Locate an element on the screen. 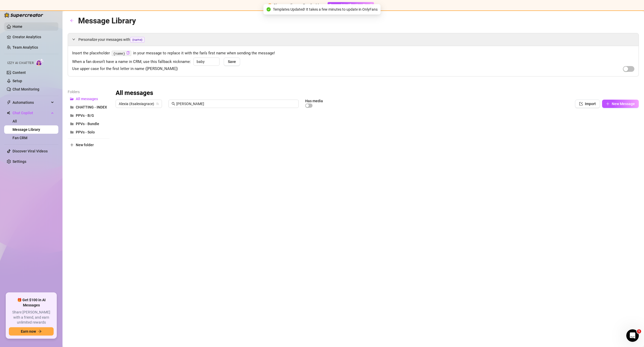 This screenshot has width=644, height=347. span: Alexia (itsalexiagrace) is located at coordinates (139, 104).